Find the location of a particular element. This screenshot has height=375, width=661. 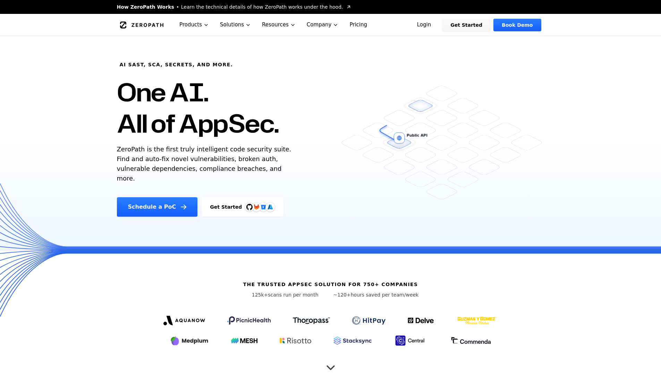

a: How ZeroPath WorksLearn the technical details of how ZeroPath works under the hood. is located at coordinates (234, 7).